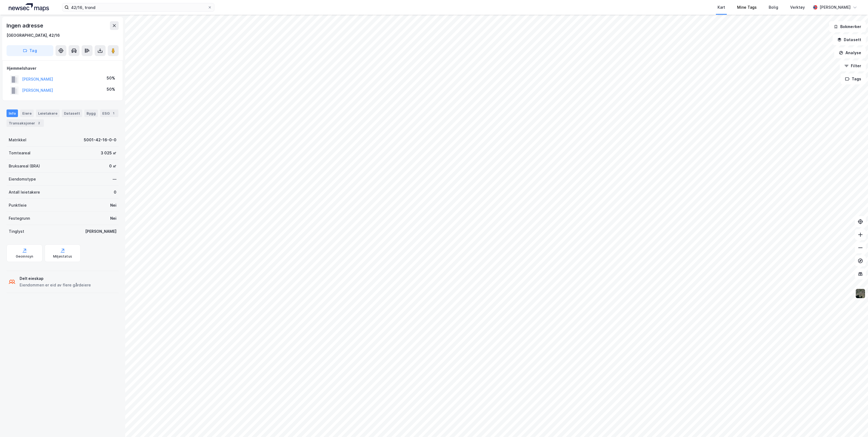  Describe the element at coordinates (25, 123) in the screenshot. I see `div: Transaksjoner` at that location.